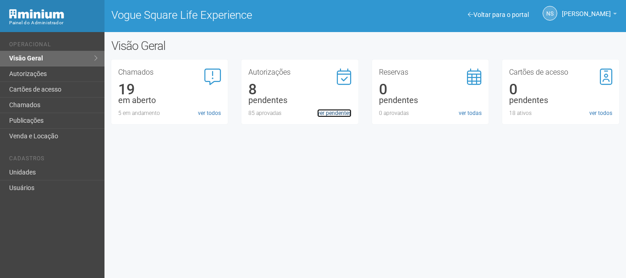 The height and width of the screenshot is (278, 626). I want to click on img: Minium, so click(37, 14).